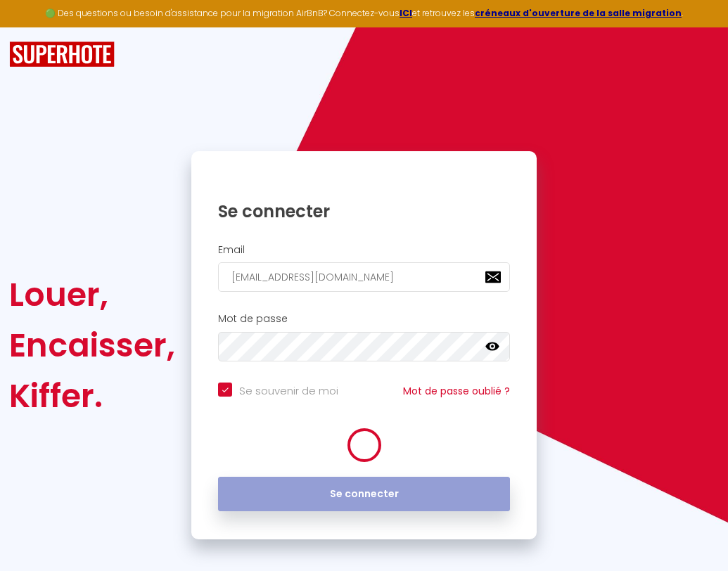 This screenshot has height=571, width=728. Describe the element at coordinates (578, 13) in the screenshot. I see `strong: créneaux d'ouverture de la salle migration` at that location.